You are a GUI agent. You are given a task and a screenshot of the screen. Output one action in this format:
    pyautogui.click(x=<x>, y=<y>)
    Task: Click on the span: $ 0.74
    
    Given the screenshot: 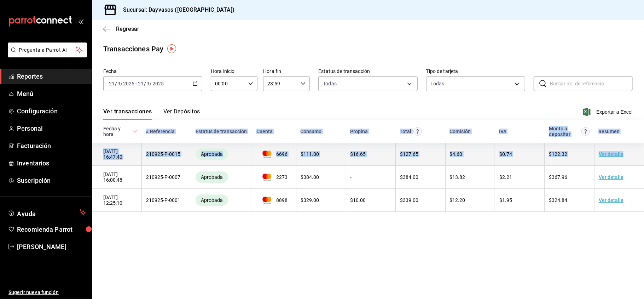 What is the action you would take?
    pyautogui.click(x=505, y=154)
    